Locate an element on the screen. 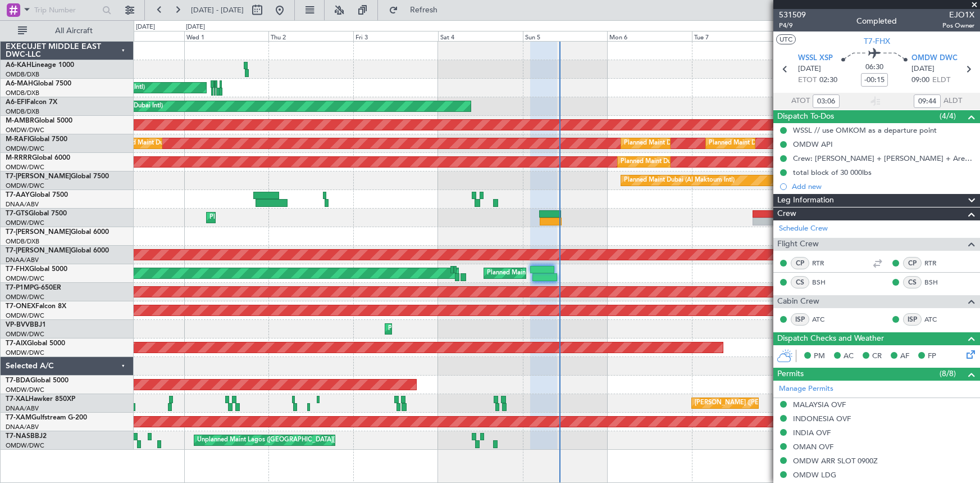 This screenshot has height=483, width=980. button: UTC is located at coordinates (786, 39).